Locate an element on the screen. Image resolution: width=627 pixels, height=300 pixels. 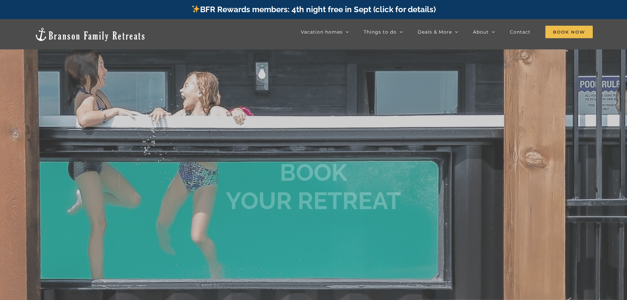
nav: Main Menu is located at coordinates (447, 32).